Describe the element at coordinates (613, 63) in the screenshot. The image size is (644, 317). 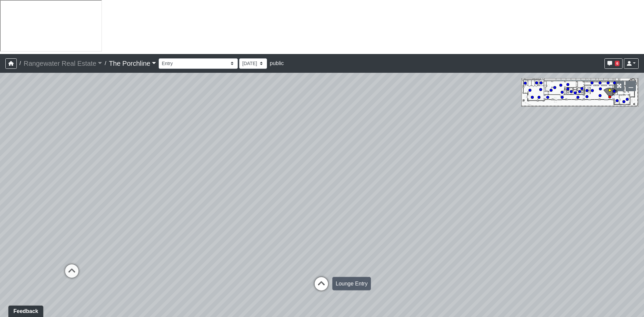
I see `button: 6` at that location.